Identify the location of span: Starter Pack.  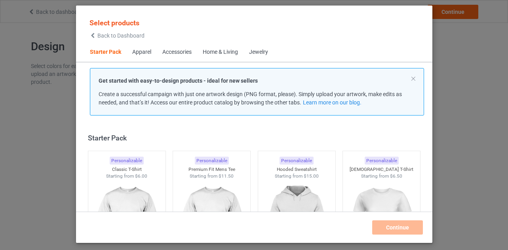
(105, 52).